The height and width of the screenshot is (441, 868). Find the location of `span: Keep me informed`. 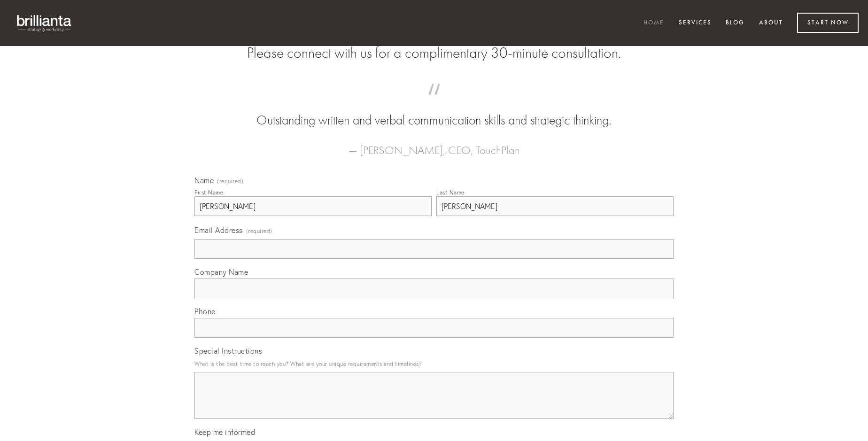

span: Keep me informed is located at coordinates (224, 433).